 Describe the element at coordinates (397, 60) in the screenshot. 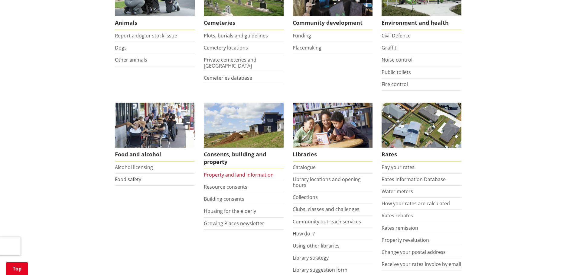

I see `a: Noise control` at that location.